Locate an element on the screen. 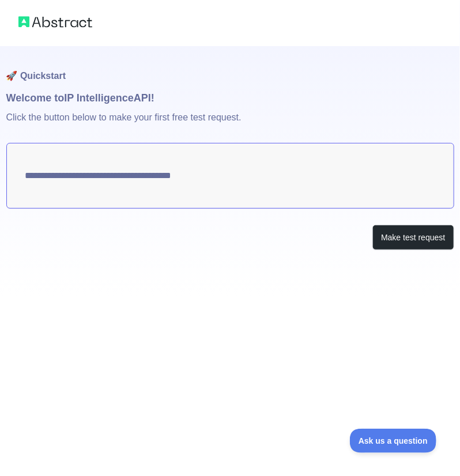  img: Abstract logo is located at coordinates (56, 22).